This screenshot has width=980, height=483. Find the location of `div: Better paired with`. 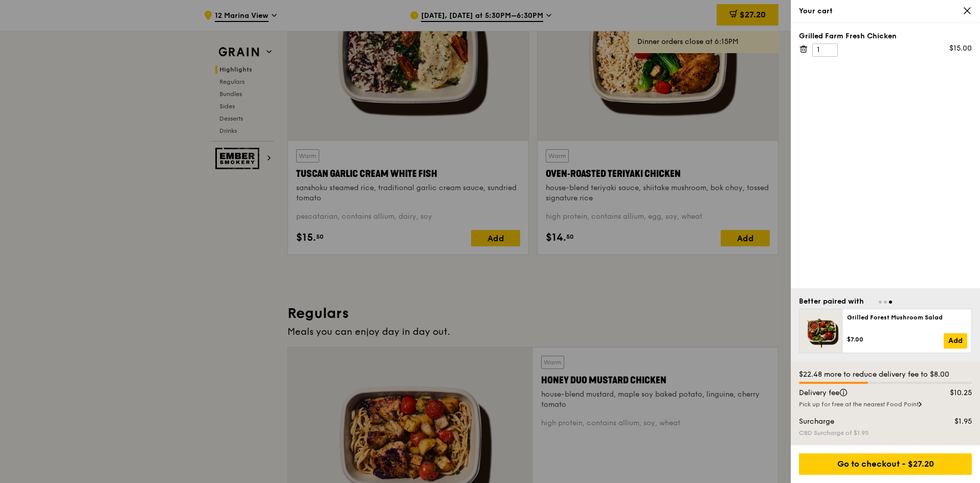

div: Better paired with is located at coordinates (831, 302).